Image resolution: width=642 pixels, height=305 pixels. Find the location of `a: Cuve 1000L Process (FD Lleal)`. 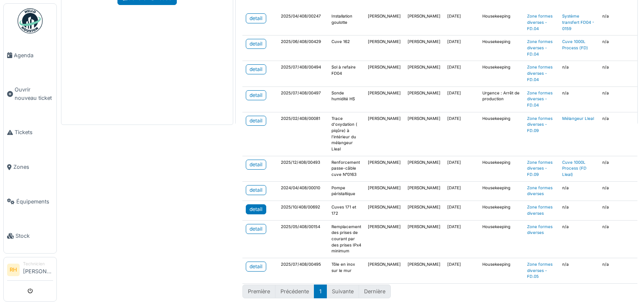

a: Cuve 1000L Process (FD Lleal) is located at coordinates (574, 168).